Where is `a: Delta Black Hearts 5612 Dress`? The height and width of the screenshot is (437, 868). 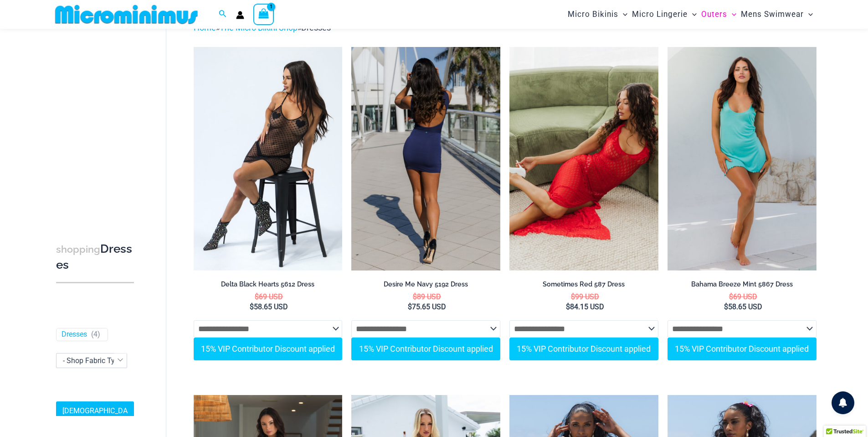
a: Delta Black Hearts 5612 Dress is located at coordinates (268, 286).